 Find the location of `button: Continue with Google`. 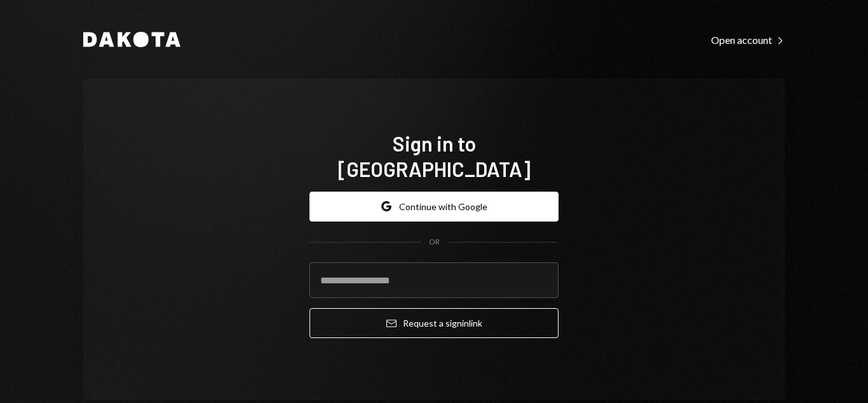

button: Continue with Google is located at coordinates (434, 206).